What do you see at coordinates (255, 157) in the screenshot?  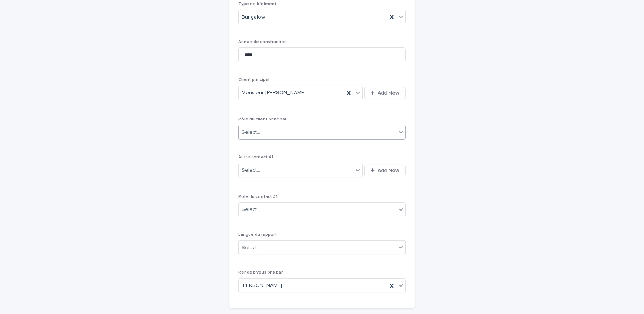 I see `span: Autre contact #1` at bounding box center [255, 157].